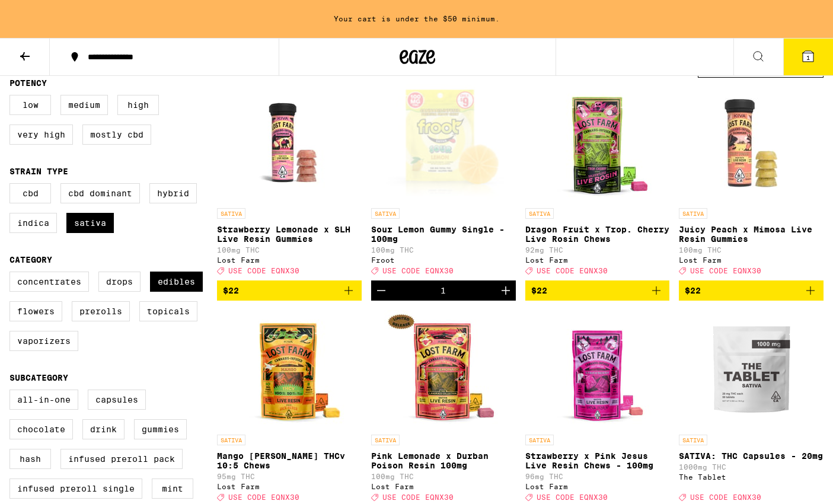  I want to click on label: Drops, so click(119, 282).